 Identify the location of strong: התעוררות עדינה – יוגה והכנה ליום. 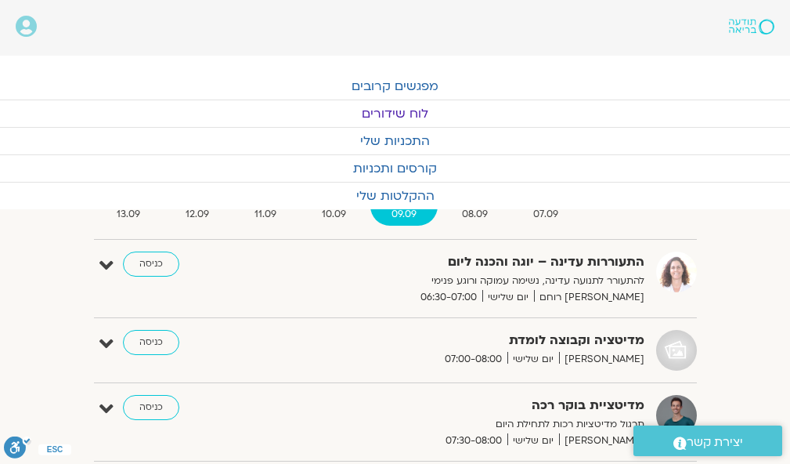
(476, 262).